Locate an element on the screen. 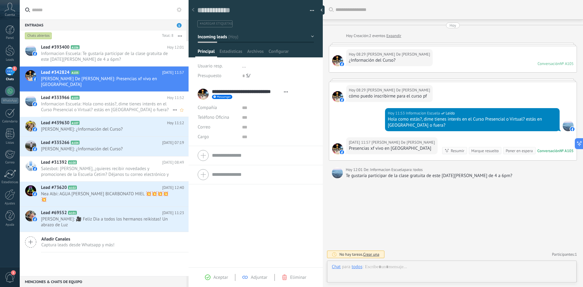 The image size is (583, 287). span: Hoy 12:01 is located at coordinates (175, 47).